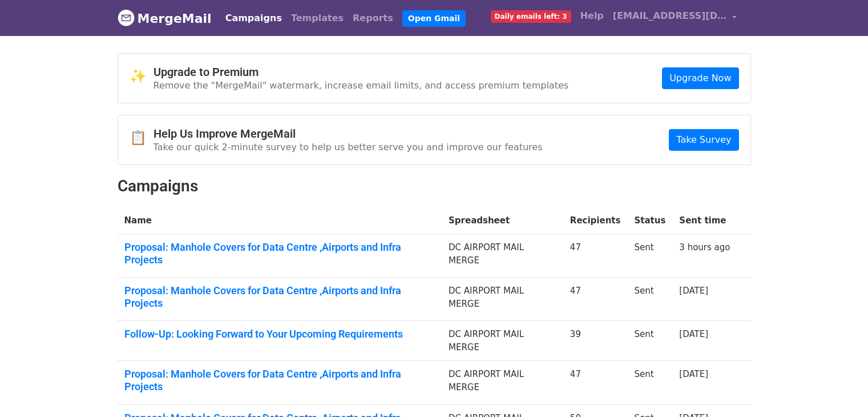 Image resolution: width=868 pixels, height=417 pixels. I want to click on img: MergeMail logo, so click(126, 18).